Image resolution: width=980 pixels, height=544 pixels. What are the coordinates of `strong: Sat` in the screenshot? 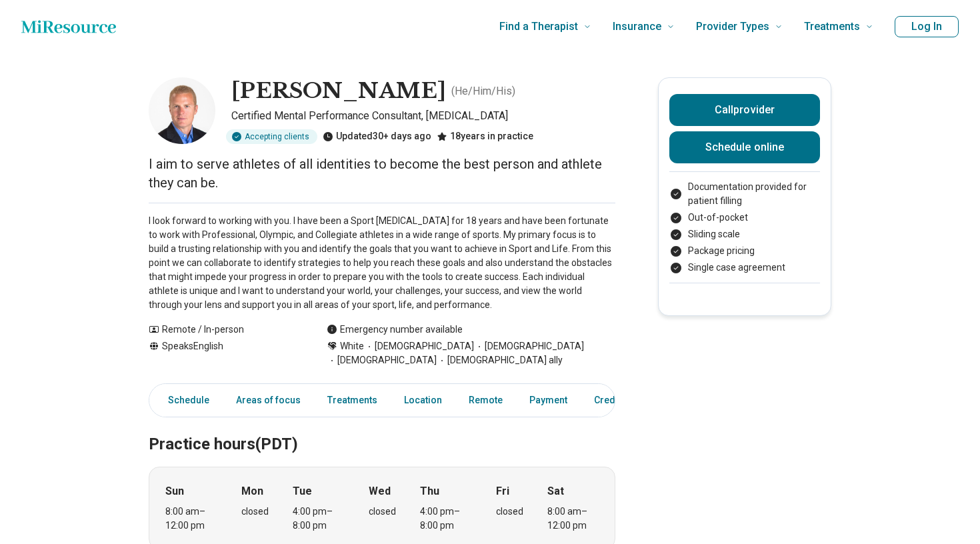 It's located at (555, 491).